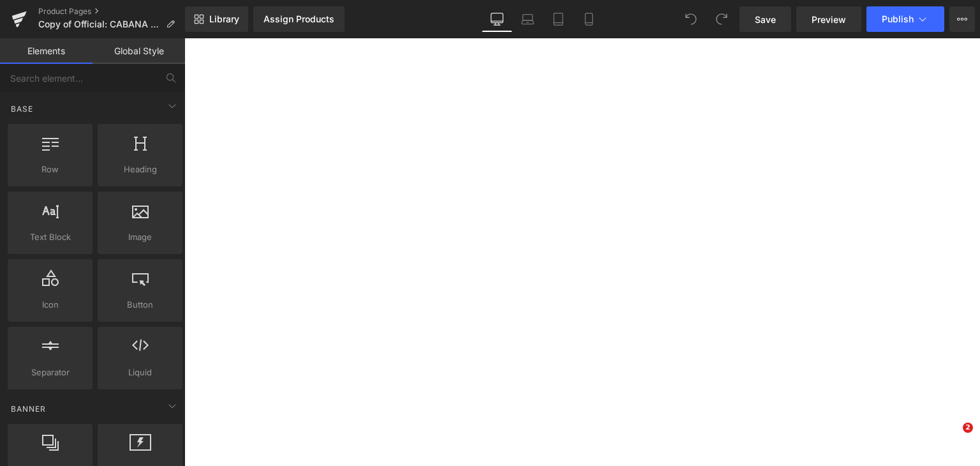 This screenshot has width=980, height=466. I want to click on span: Preview, so click(829, 19).